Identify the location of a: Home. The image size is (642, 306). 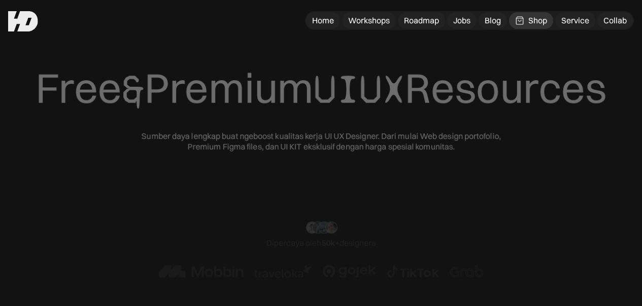
(323, 20).